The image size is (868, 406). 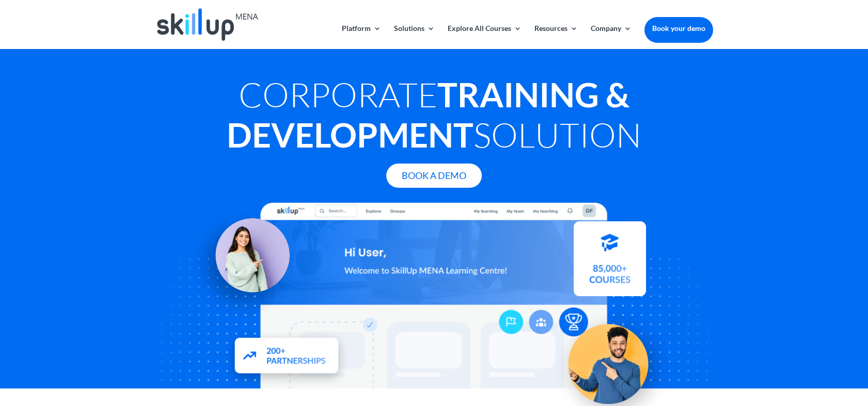 I want to click on a: Resources, so click(x=556, y=36).